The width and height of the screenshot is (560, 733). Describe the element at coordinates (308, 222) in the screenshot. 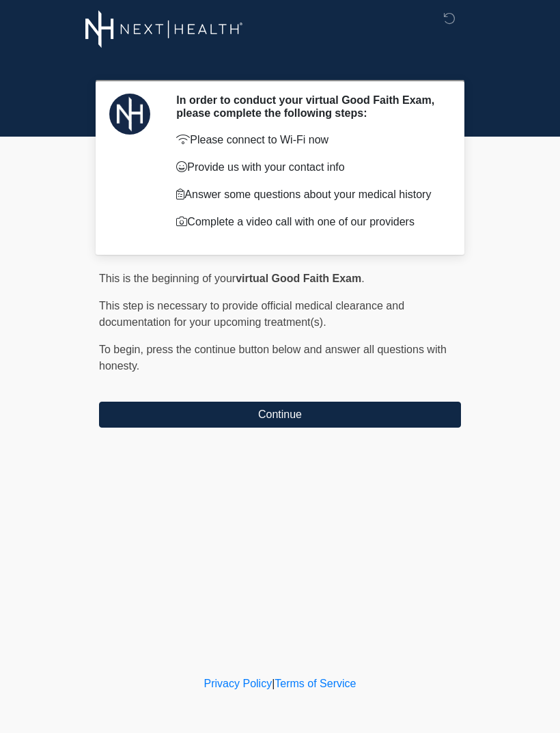

I see `p: Complete a video call with one of our providers` at that location.